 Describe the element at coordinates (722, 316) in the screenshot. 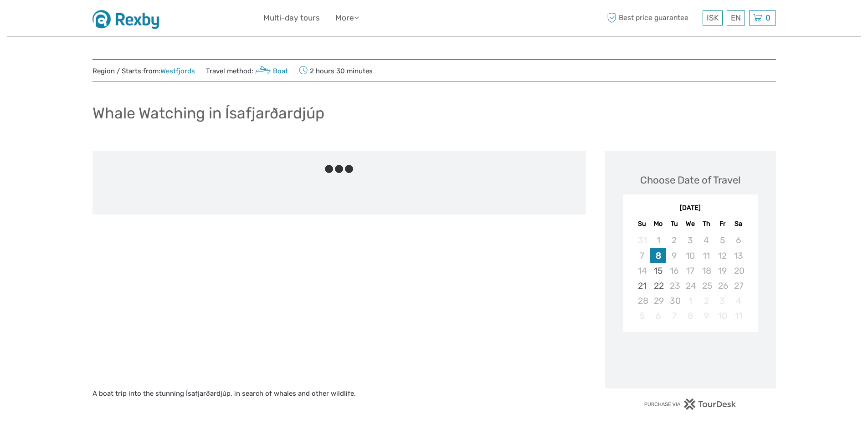

I see `div: Not available Friday, October 10th, 2025` at that location.